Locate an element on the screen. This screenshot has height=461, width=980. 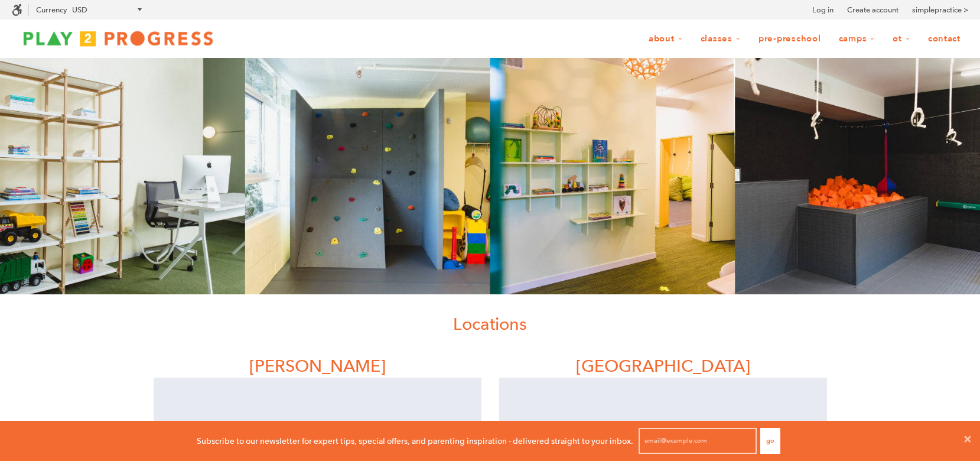
a: Create account is located at coordinates (872, 10).